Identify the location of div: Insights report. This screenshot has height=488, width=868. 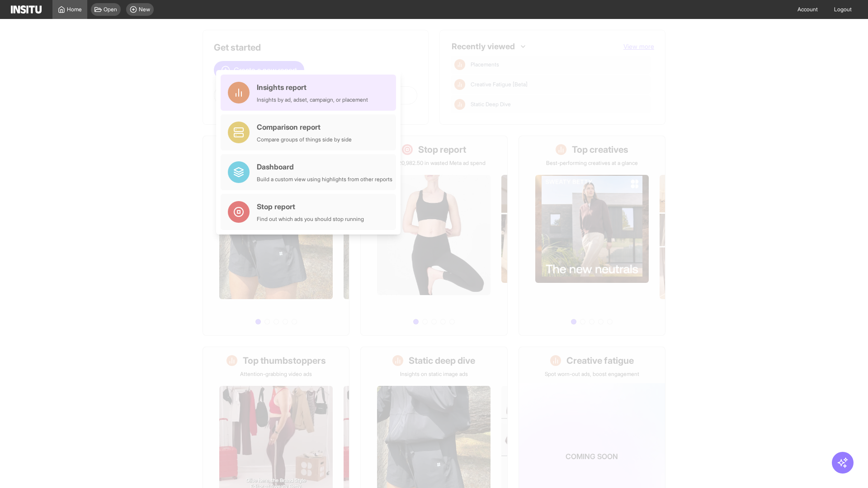
(312, 88).